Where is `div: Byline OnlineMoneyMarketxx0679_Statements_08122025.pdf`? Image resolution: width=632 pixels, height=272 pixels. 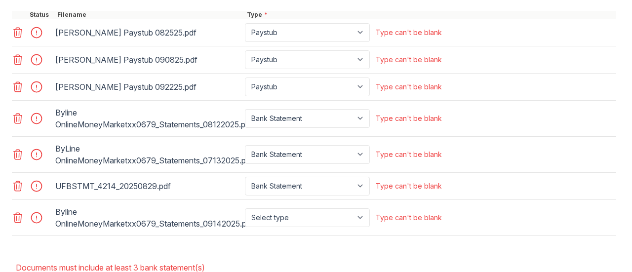 div: Byline OnlineMoneyMarketxx0679_Statements_08122025.pdf is located at coordinates (148, 119).